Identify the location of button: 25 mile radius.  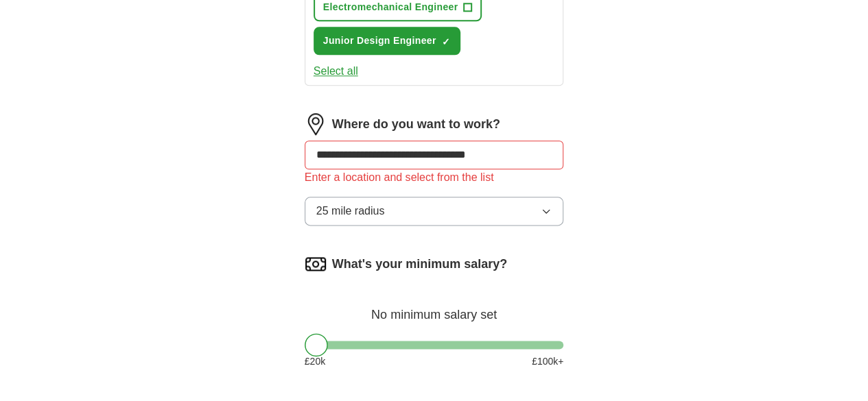
(434, 211).